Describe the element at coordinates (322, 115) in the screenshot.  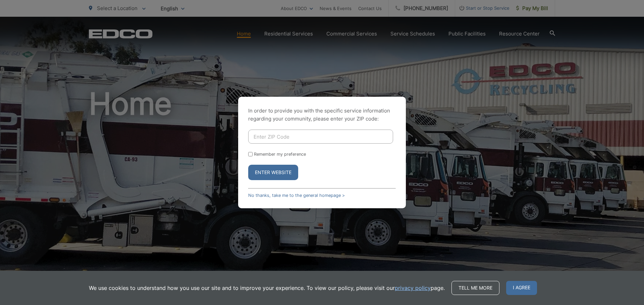
I see `p: In order to provide you with the specific service information regarding your community, please en...` at that location.